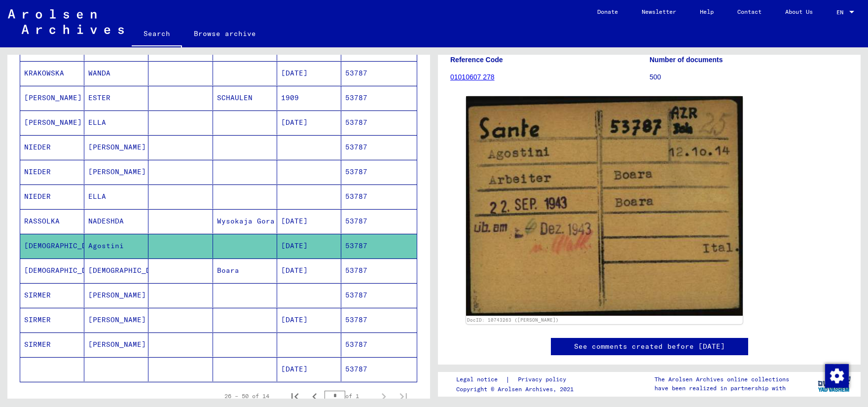  What do you see at coordinates (315, 396) in the screenshot?
I see `button: Previous page` at bounding box center [315, 396].